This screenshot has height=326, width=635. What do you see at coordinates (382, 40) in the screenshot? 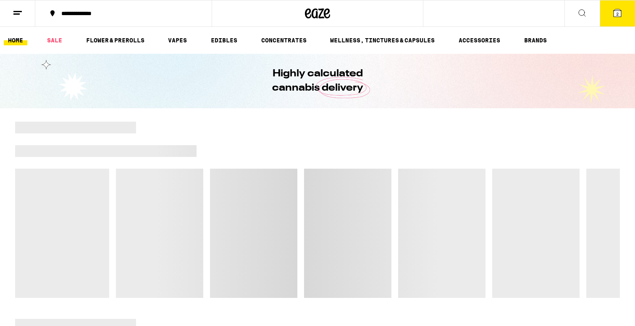
I see `a: WELLNESS, TINCTURES & CAPSULES` at bounding box center [382, 40].